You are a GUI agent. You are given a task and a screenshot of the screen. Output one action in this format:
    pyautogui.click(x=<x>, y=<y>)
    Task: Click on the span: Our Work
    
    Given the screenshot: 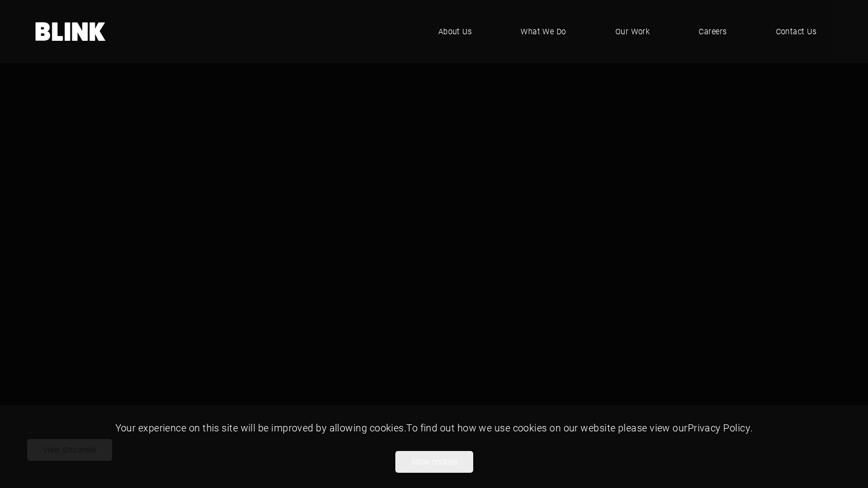 What is the action you would take?
    pyautogui.click(x=633, y=32)
    